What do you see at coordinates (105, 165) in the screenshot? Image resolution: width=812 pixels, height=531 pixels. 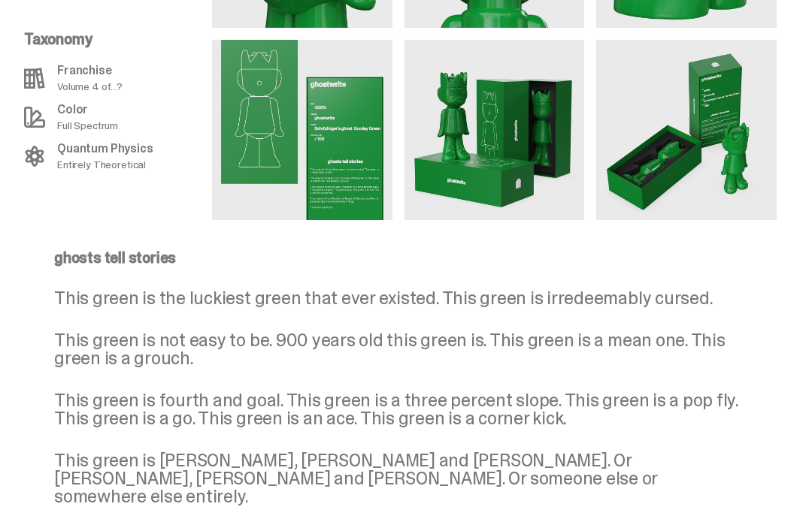 I see `p: Entirely Theoretical` at bounding box center [105, 165].